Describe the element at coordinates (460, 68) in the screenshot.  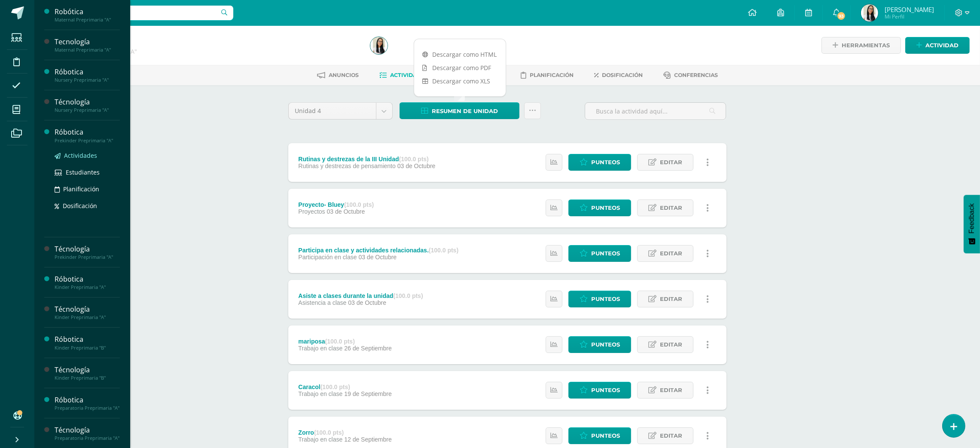
I see `a: Descargar como PDF` at that location.